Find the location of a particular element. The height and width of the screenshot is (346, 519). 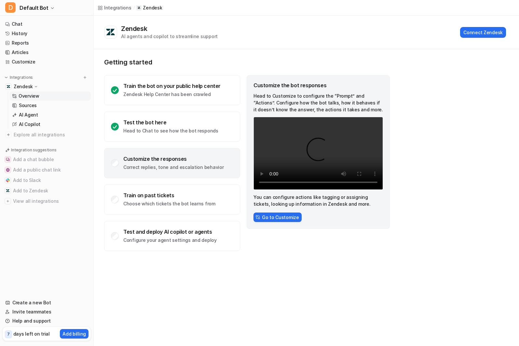

img: CstomizeIcon is located at coordinates (258, 217).